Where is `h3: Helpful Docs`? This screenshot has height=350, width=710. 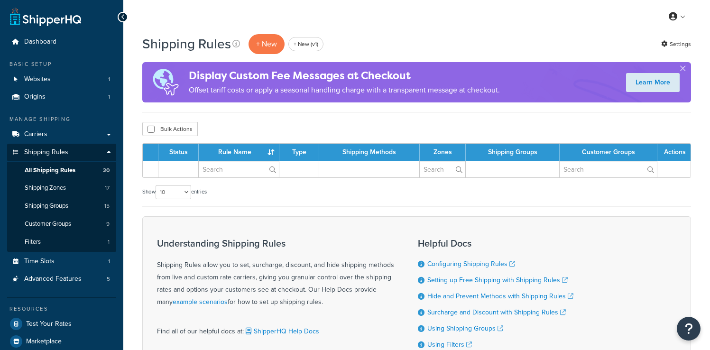 h3: Helpful Docs is located at coordinates (495, 243).